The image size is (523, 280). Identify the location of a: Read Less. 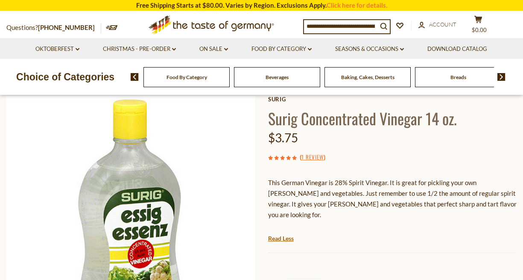
(281, 238).